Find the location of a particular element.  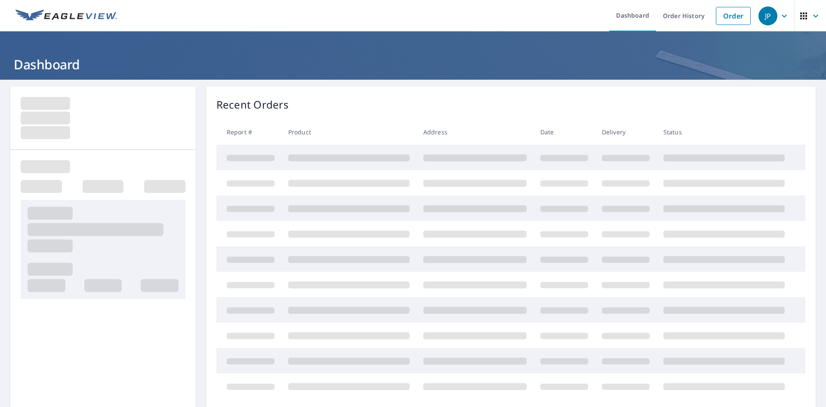

img: EV Logo is located at coordinates (66, 16).